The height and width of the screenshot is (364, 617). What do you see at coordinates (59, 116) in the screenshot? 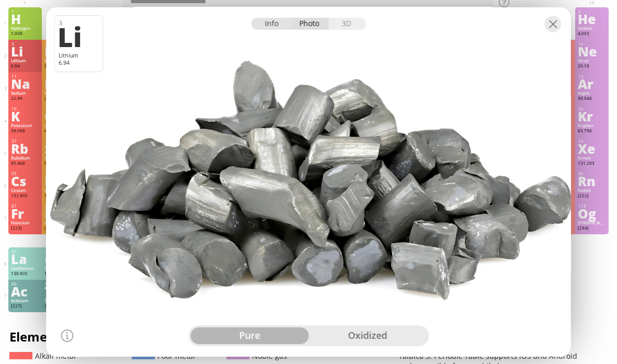
I see `div: Ca` at bounding box center [59, 116].